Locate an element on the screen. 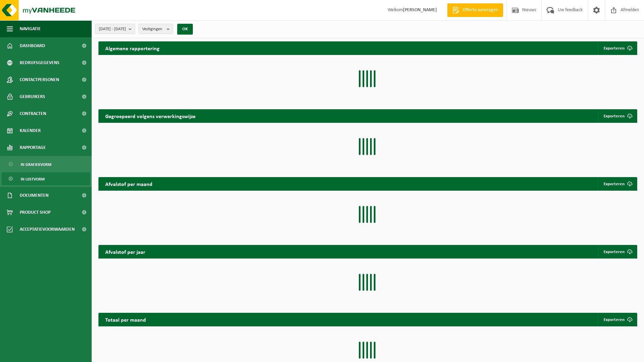  span: Documenten is located at coordinates (34, 195).